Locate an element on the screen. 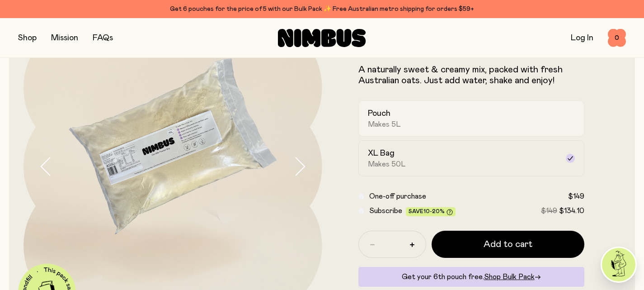  a: Log In is located at coordinates (583, 38).